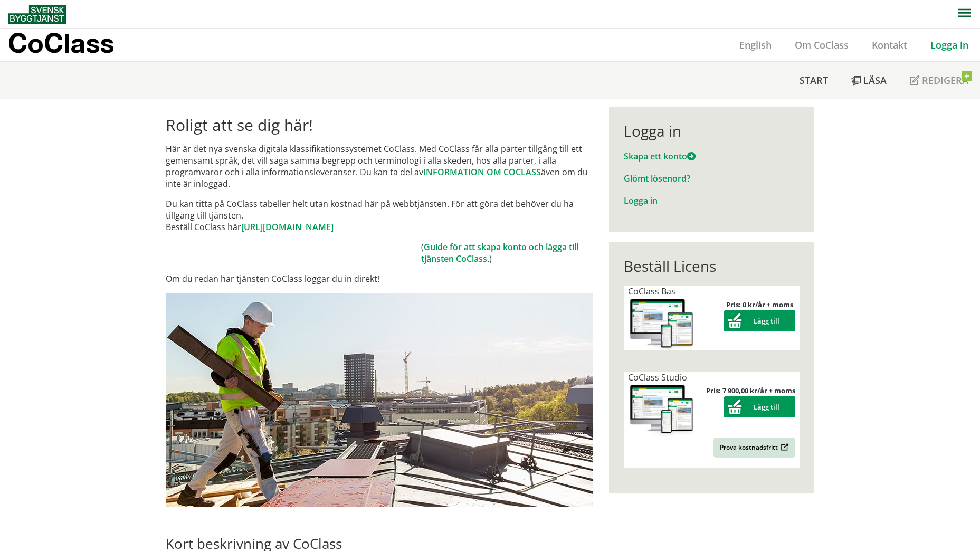 Image resolution: width=980 pixels, height=551 pixels. I want to click on a: Prova kostnadsfritt, so click(755, 448).